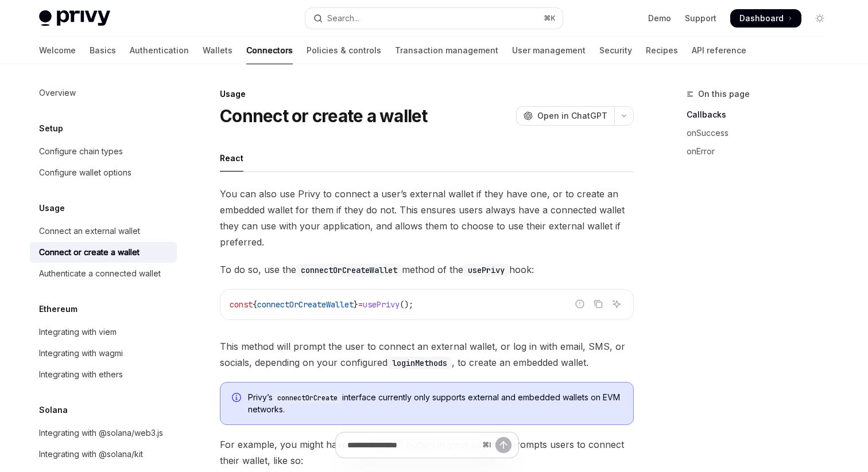  I want to click on a: Configure chain types, so click(103, 151).